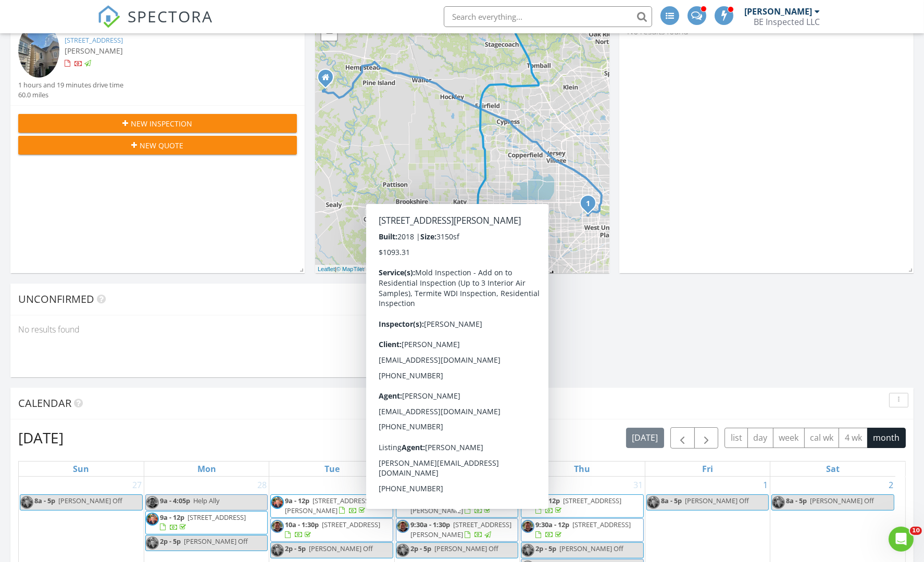 The image size is (924, 562). I want to click on div: No results found, so click(234, 329).